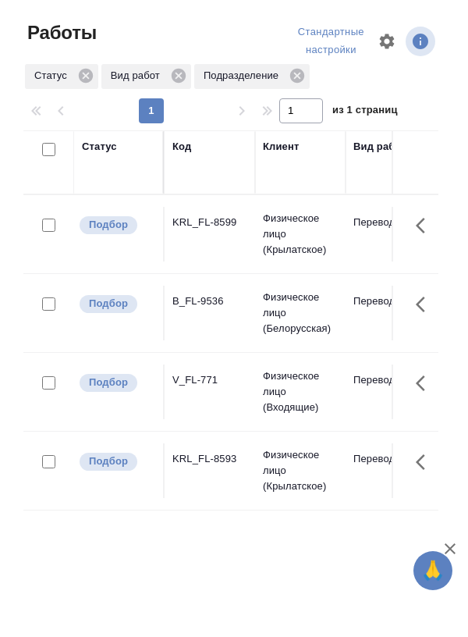  Describe the element at coordinates (138, 76) in the screenshot. I see `p: Вид работ` at that location.